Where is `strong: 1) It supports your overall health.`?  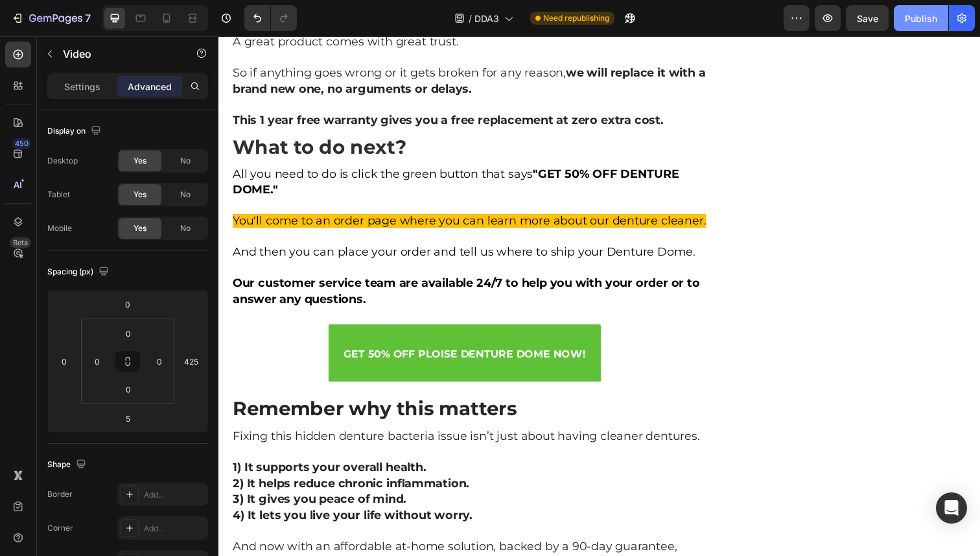 strong: 1) It supports your overall health. is located at coordinates (113, 440).